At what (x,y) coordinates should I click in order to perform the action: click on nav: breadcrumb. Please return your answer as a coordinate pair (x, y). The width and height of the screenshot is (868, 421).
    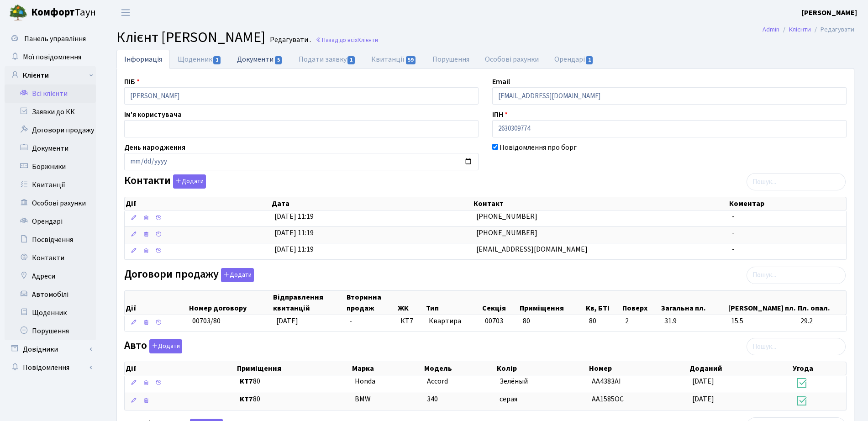
    Looking at the image, I should click on (808, 30).